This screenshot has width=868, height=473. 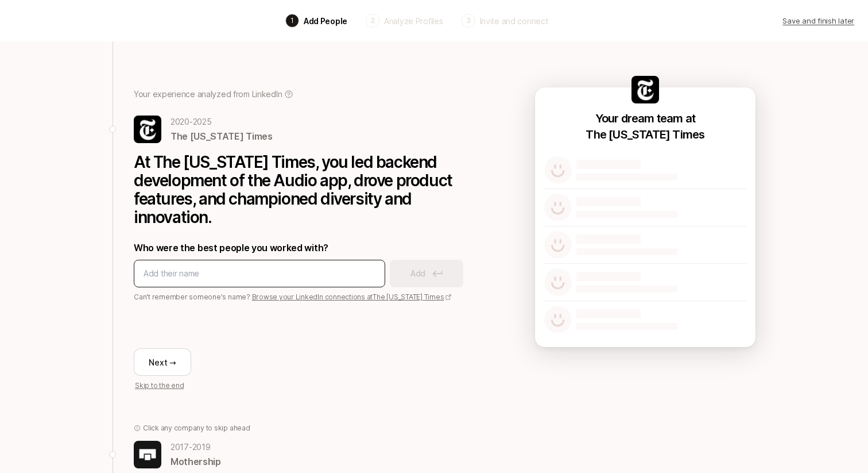 I want to click on button: Next →, so click(x=162, y=362).